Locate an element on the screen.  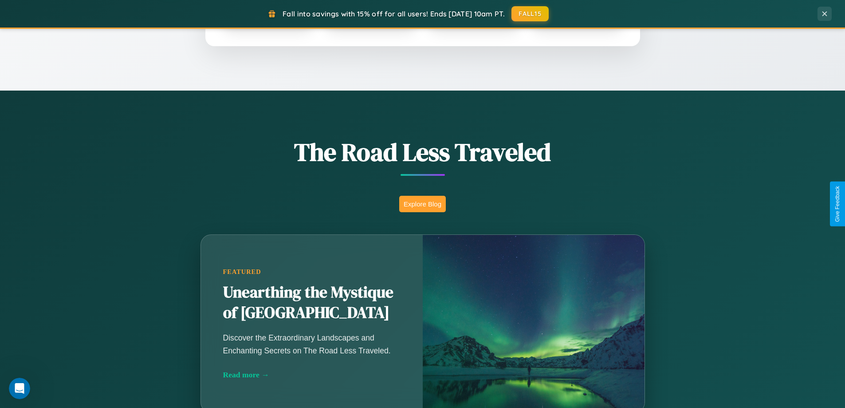
div: Give Feedback is located at coordinates (837, 204).